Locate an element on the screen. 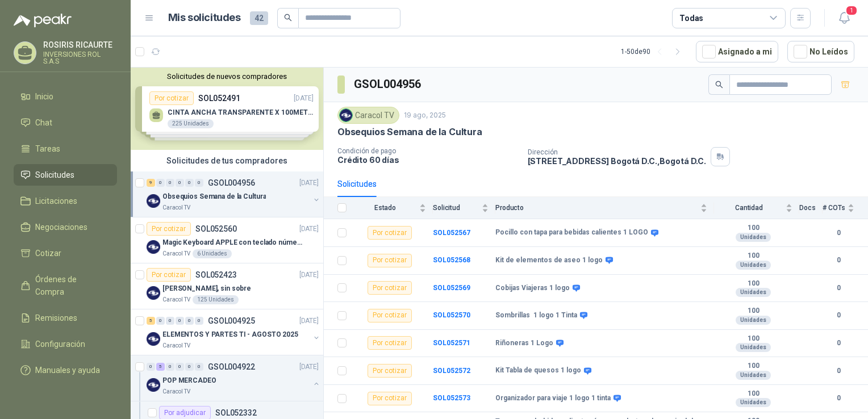  span: Solicitud is located at coordinates (456, 208).